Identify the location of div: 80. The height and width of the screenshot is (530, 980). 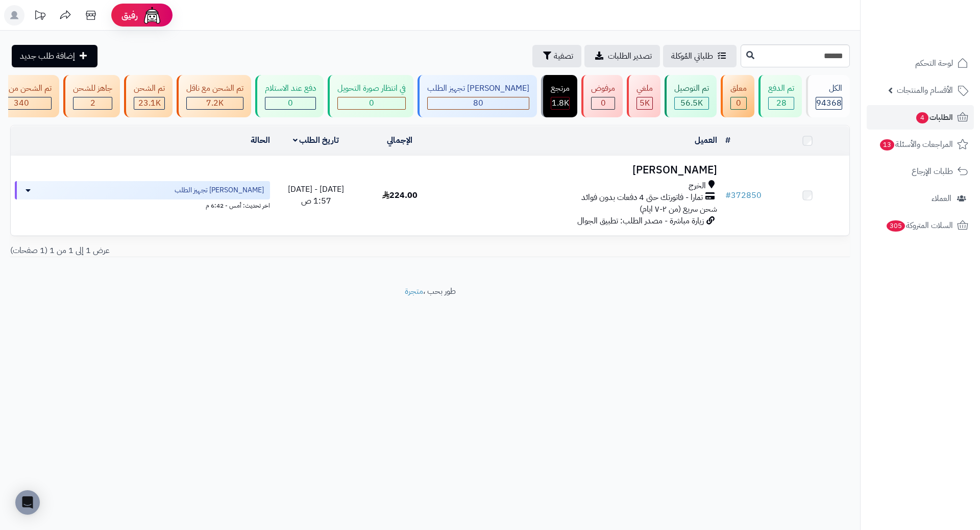
(478, 103).